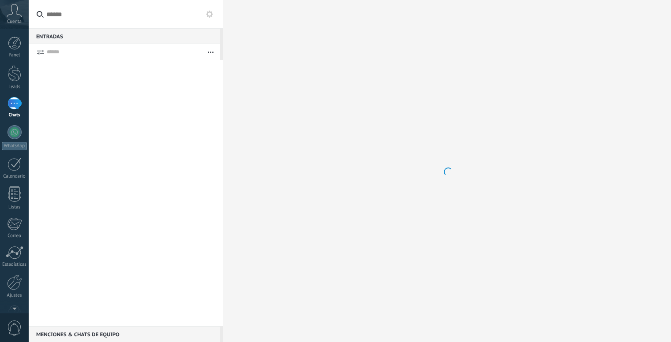  I want to click on div: Panel, so click(15, 55).